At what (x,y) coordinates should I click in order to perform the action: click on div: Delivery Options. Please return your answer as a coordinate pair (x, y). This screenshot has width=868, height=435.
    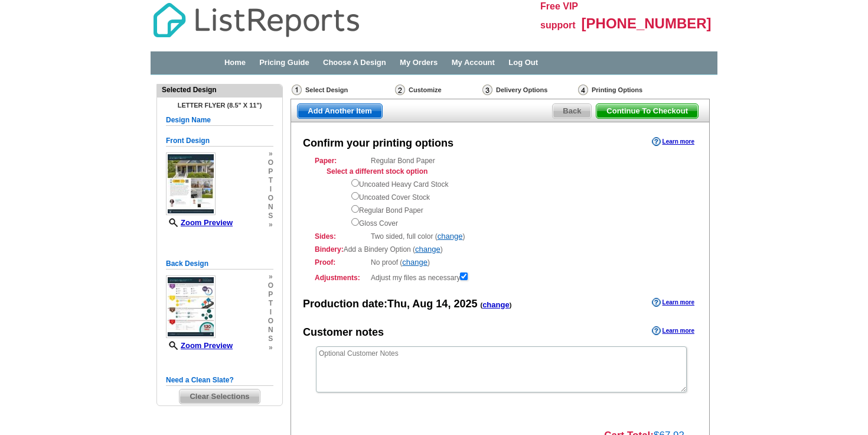
    Looking at the image, I should click on (529, 91).